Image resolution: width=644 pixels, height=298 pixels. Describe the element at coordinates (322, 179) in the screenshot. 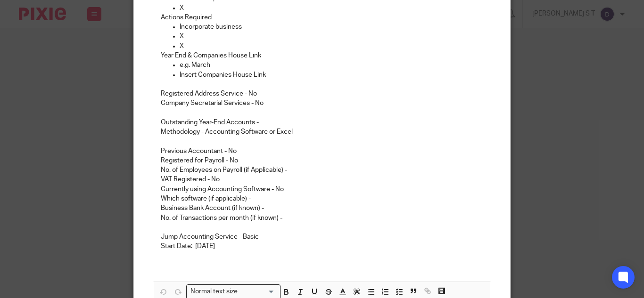

I see `p: VAT Registered - No` at that location.